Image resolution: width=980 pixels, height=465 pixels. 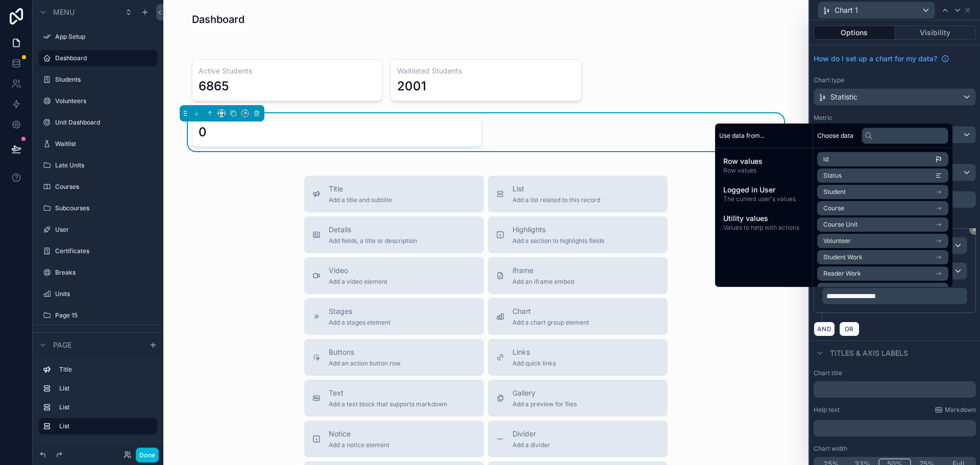 What do you see at coordinates (763, 219) in the screenshot?
I see `span: Utility values` at bounding box center [763, 219].